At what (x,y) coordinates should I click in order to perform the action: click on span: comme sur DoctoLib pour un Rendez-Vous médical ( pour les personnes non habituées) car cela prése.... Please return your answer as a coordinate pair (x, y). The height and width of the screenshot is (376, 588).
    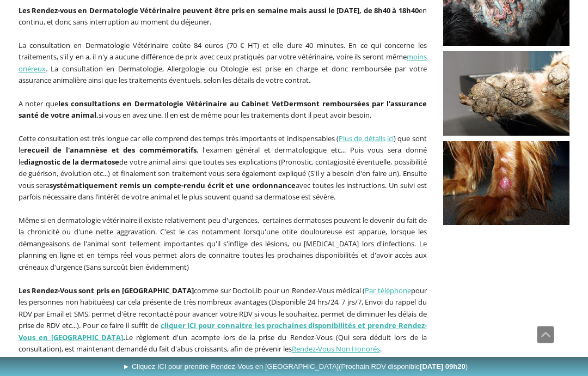
    Looking at the image, I should click on (223, 308).